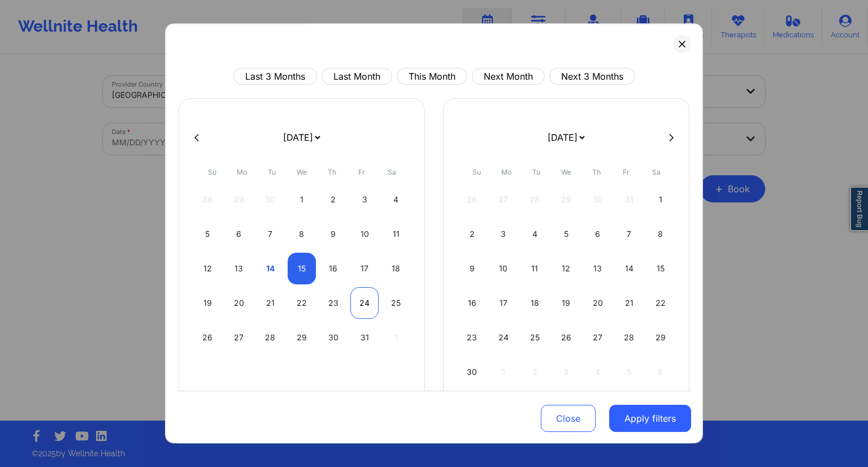  Describe the element at coordinates (472, 269) in the screenshot. I see `div: Sun Nov 09 2025` at that location.